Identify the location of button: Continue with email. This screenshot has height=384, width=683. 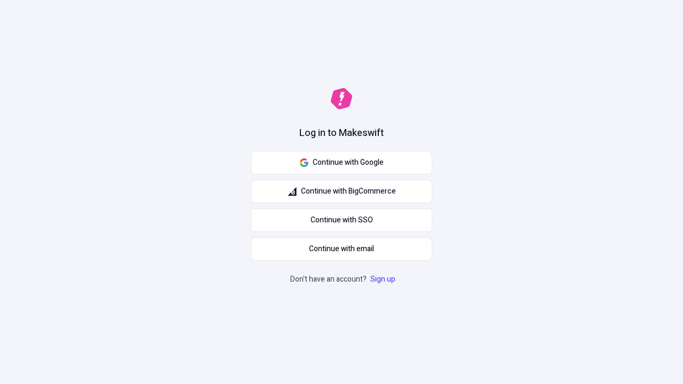
(342, 249).